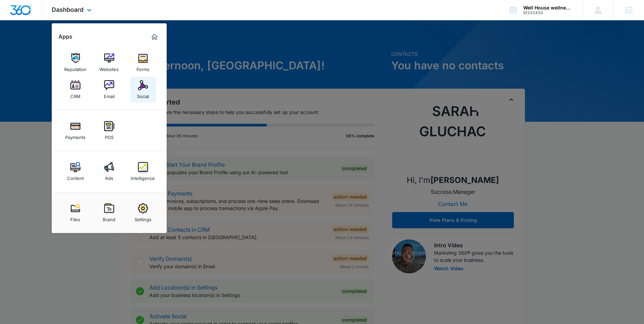 Image resolution: width=644 pixels, height=324 pixels. What do you see at coordinates (109, 90) in the screenshot?
I see `a: Email` at bounding box center [109, 90].